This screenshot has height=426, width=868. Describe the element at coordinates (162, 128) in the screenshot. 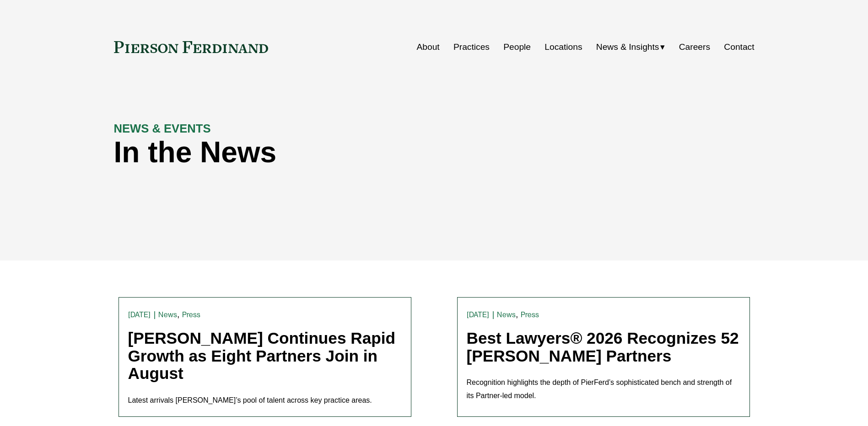

I see `strong: NEWS & EVENTS` at that location.